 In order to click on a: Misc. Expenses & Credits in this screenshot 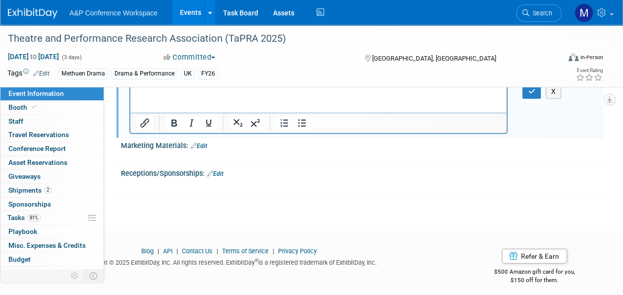, I will do `click(52, 245)`.